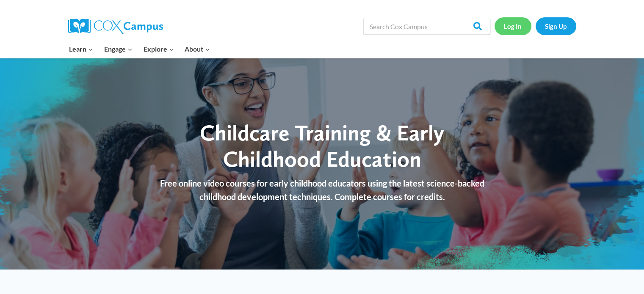 Image resolution: width=644 pixels, height=294 pixels. I want to click on button: Child menu of About, so click(197, 49).